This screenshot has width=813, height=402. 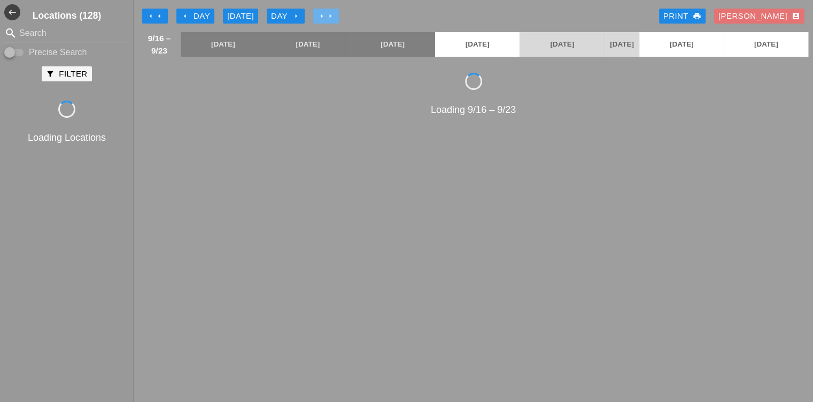 I want to click on button: Move Back 1 Week, so click(x=155, y=16).